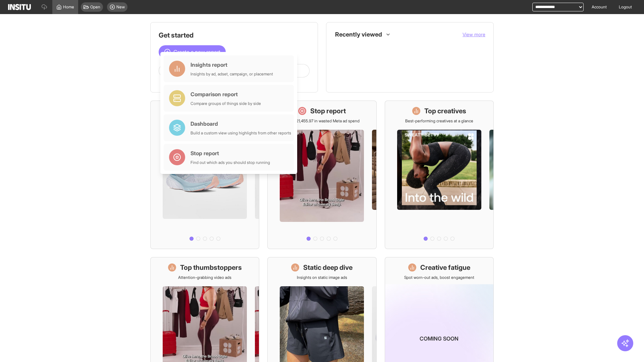 The height and width of the screenshot is (362, 644). Describe the element at coordinates (230, 163) in the screenshot. I see `div: Find out which ads you should stop running` at that location.